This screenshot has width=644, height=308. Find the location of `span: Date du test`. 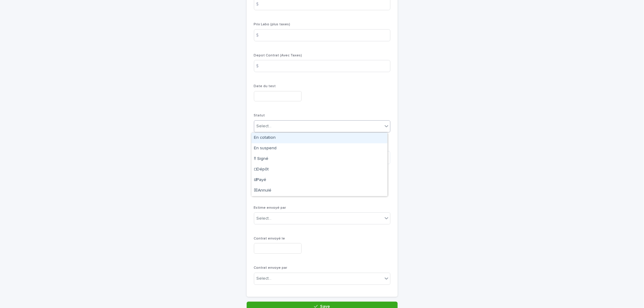

span: Date du test is located at coordinates (265, 86).